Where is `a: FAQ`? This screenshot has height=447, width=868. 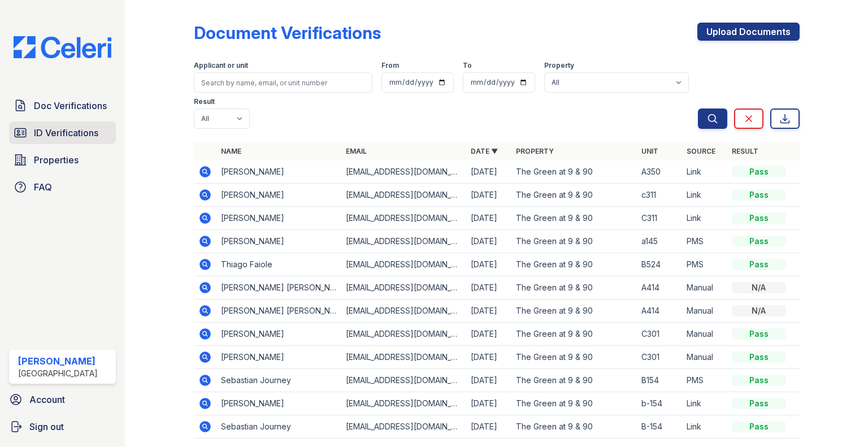
a: FAQ is located at coordinates (62, 187).